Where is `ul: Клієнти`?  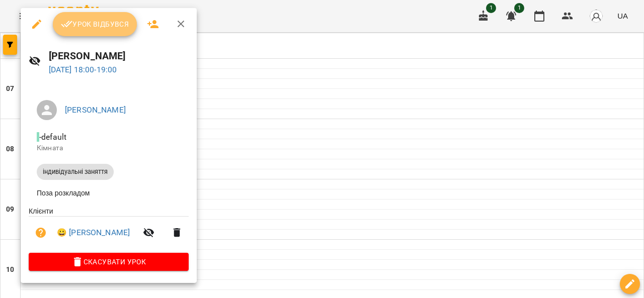 ul: Клієнти is located at coordinates (108, 229).